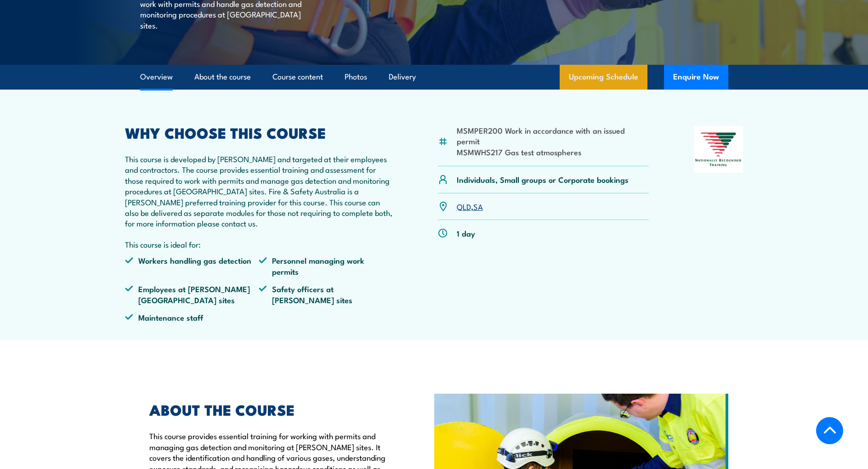  I want to click on img: Nationally Recognised Training logo., so click(719, 149).